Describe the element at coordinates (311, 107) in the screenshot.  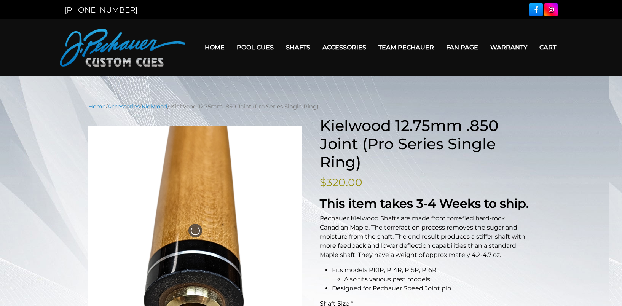
I see `nav: Breadcrumb` at that location.